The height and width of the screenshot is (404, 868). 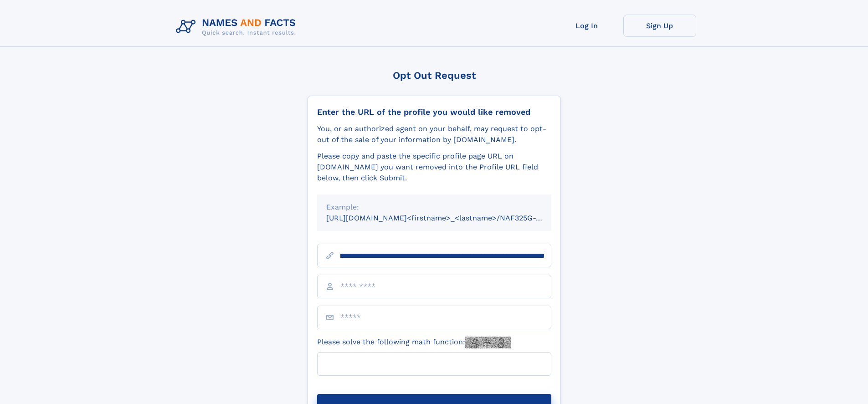 I want to click on div: Opt Out Request, so click(x=434, y=75).